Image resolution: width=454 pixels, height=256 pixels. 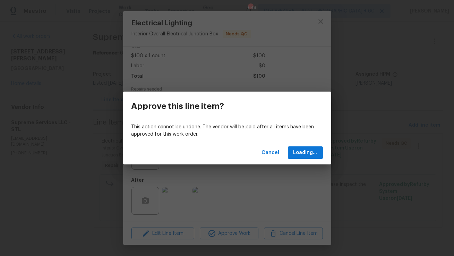 I want to click on h3: Approve this line item?, so click(x=178, y=106).